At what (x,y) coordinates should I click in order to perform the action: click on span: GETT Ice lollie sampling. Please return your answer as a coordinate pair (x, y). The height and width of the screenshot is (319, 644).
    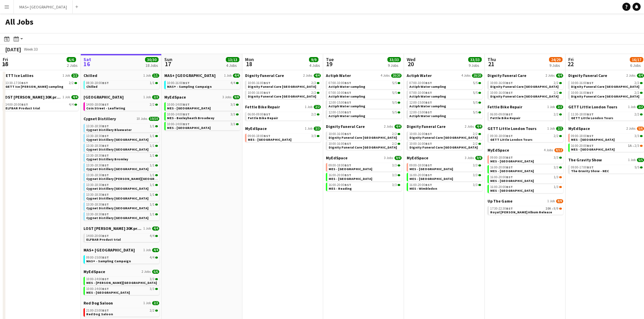
    Looking at the image, I should click on (35, 87).